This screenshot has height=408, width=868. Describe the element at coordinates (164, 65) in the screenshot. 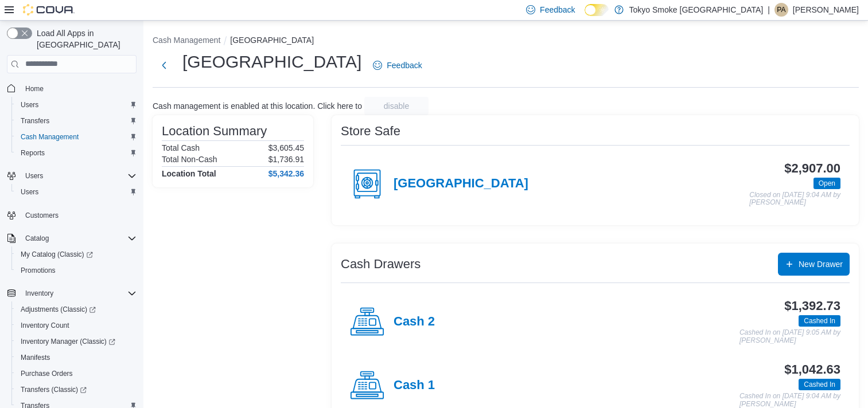

I see `button: Next` at that location.